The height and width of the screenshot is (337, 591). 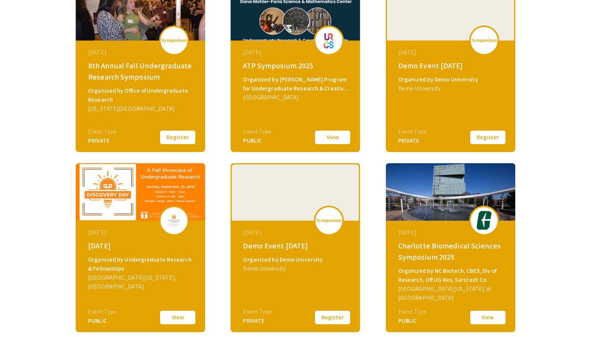 What do you see at coordinates (450, 192) in the screenshot?
I see `img: biomedical-sciences2025_eventCoverPhoto_f0c029__thumb.jpg` at bounding box center [450, 192].